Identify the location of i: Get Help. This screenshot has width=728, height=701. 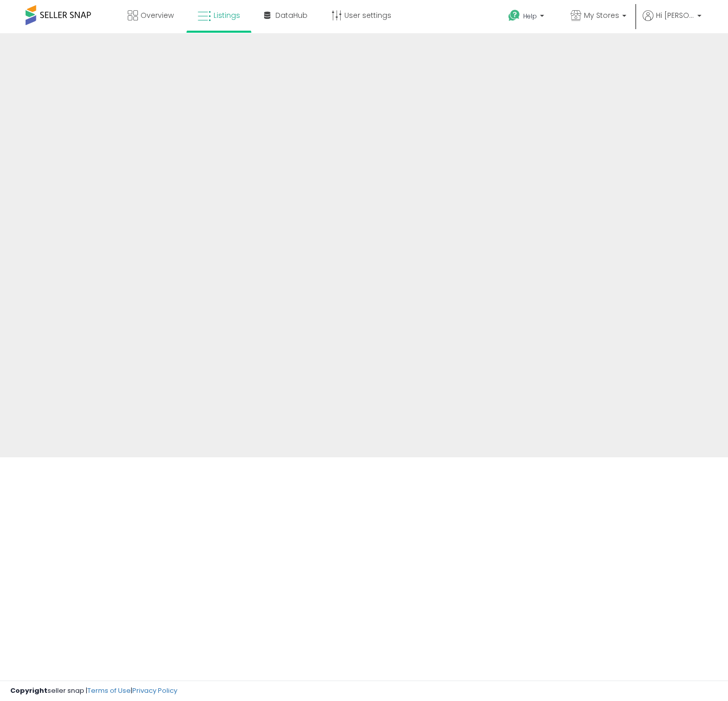
(514, 16).